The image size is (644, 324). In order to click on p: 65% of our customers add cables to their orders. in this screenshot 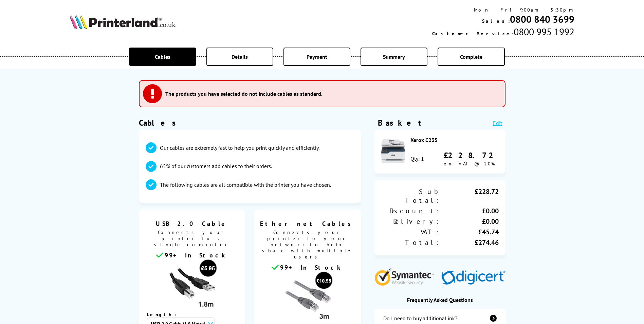, I will do `click(216, 166)`.